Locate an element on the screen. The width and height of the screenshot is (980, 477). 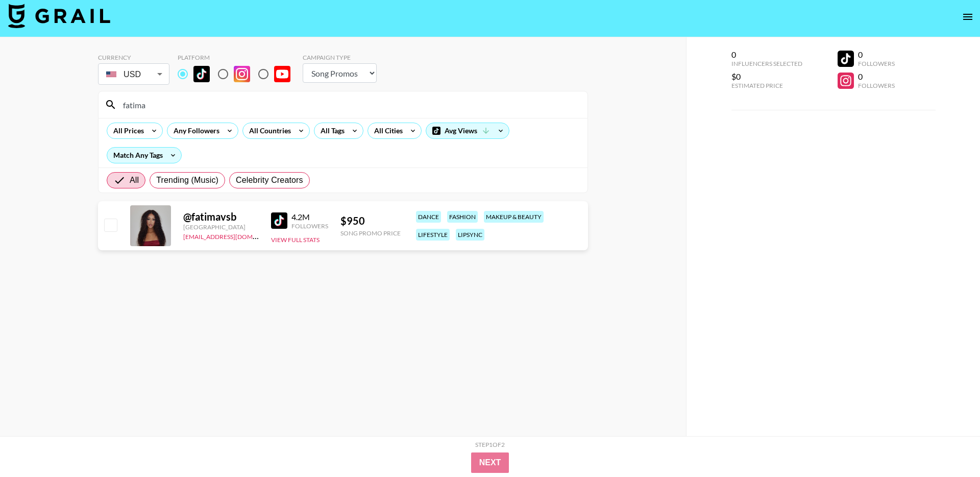
div: All Countries is located at coordinates (268, 130).